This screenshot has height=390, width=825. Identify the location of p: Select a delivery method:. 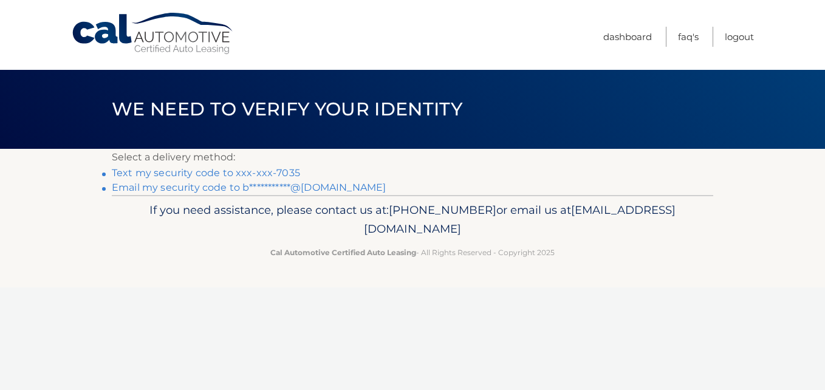
(412, 157).